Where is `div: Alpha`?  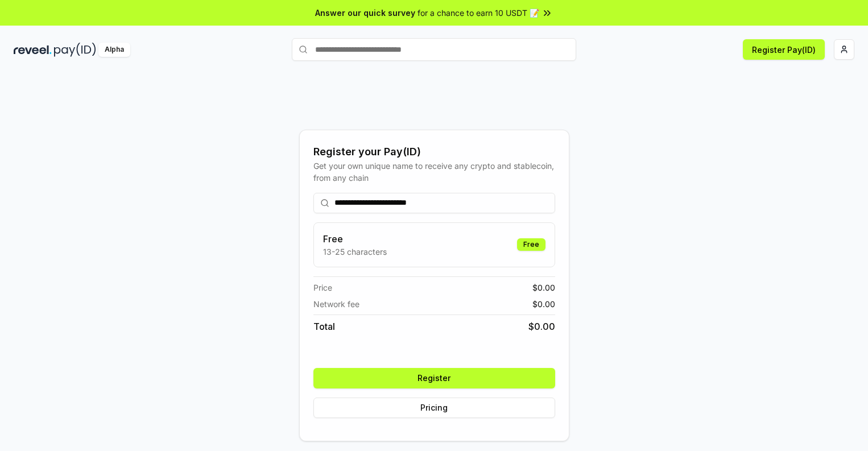 div: Alpha is located at coordinates (114, 50).